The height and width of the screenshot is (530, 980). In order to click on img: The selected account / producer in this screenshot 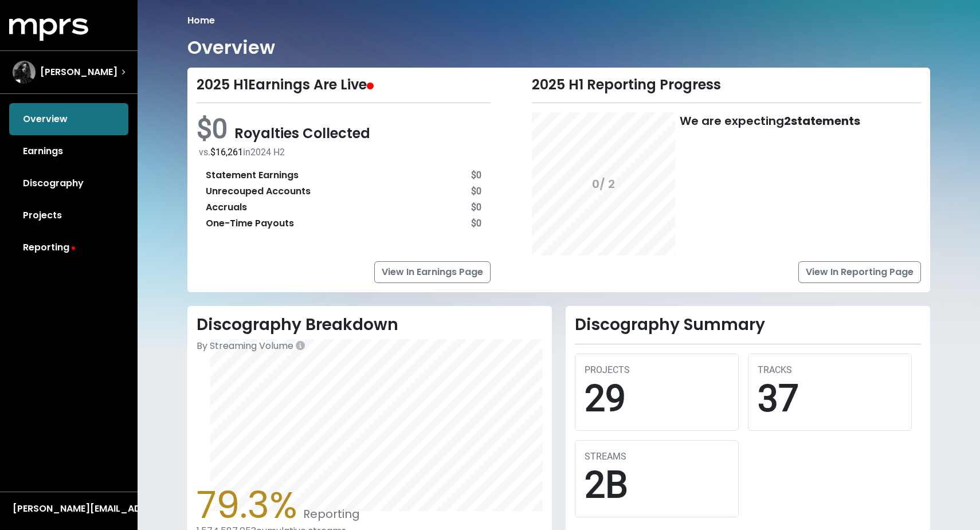, I will do `click(24, 72)`.